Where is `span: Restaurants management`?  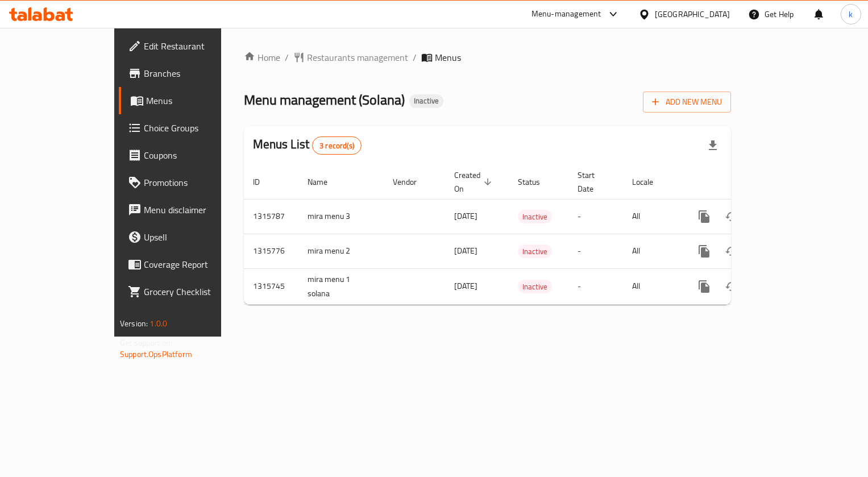 span: Restaurants management is located at coordinates (358, 57).